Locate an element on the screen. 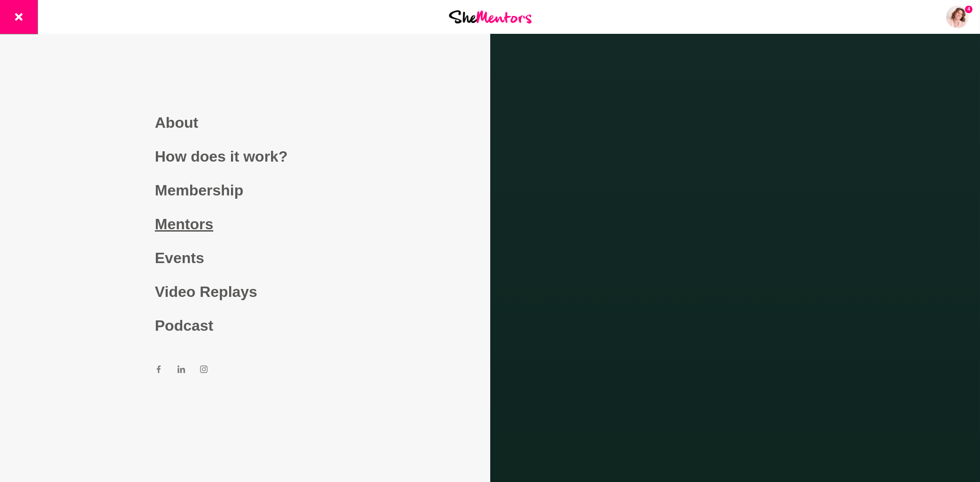 This screenshot has height=482, width=980. a: Mentors is located at coordinates (245, 224).